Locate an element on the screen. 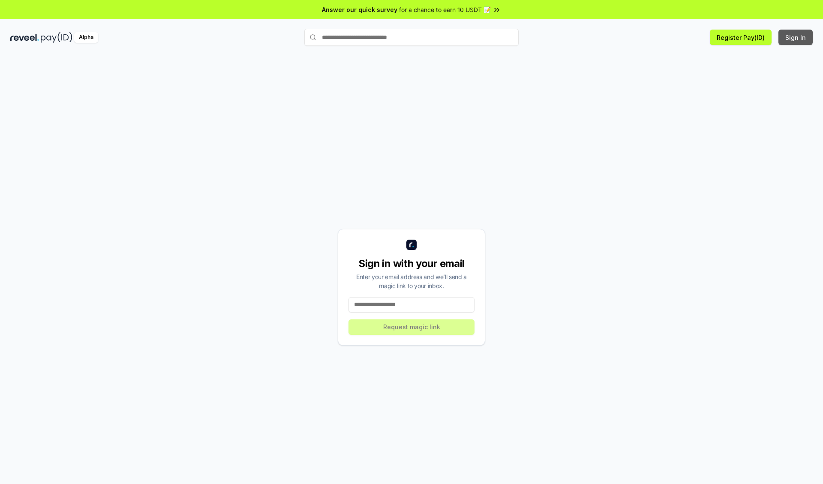 The height and width of the screenshot is (484, 823). img: logo_small is located at coordinates (411, 245).